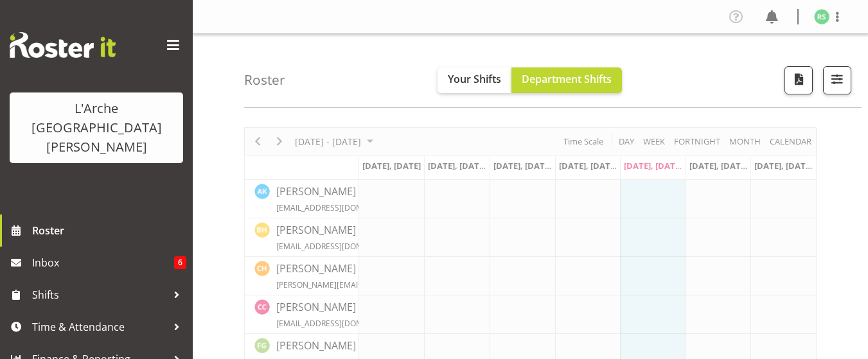 This screenshot has height=359, width=868. I want to click on img: rosin-smith3381.jpg, so click(822, 16).